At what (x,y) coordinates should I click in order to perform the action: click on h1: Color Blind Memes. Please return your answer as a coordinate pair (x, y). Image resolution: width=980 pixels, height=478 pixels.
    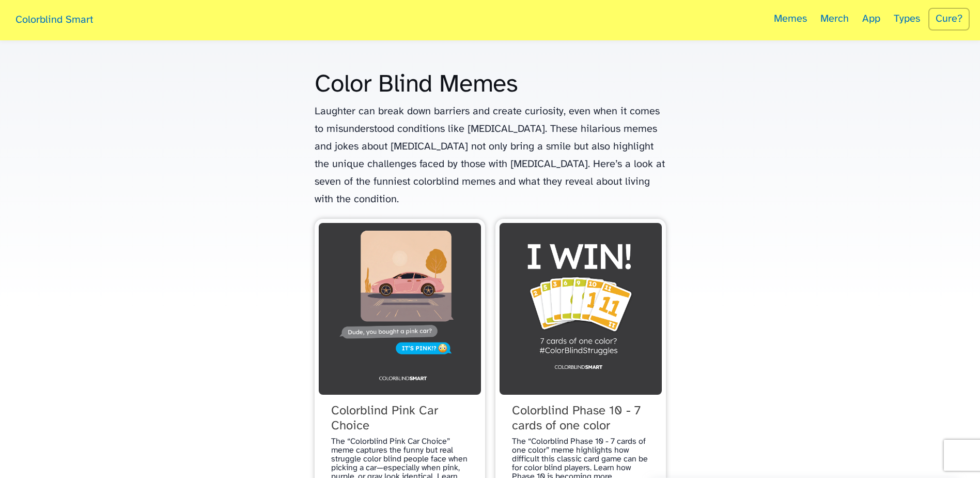
    Looking at the image, I should click on (490, 85).